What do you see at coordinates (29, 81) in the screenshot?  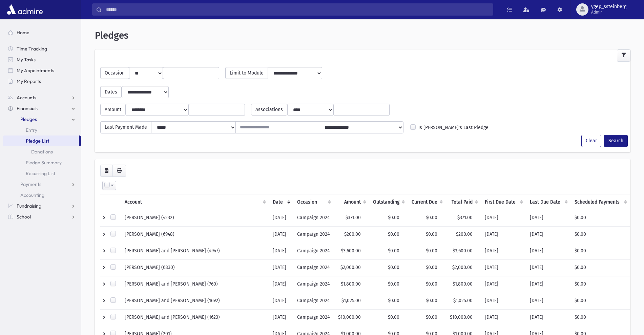 I see `span: My Reports` at bounding box center [29, 81].